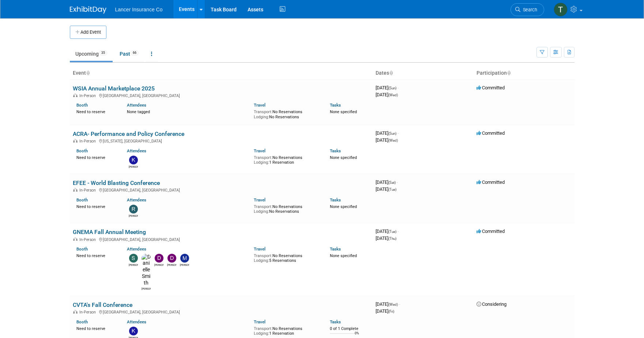 Image resolution: width=644 pixels, height=338 pixels. Describe the element at coordinates (88, 10) in the screenshot. I see `img: ExhibitDay` at that location.